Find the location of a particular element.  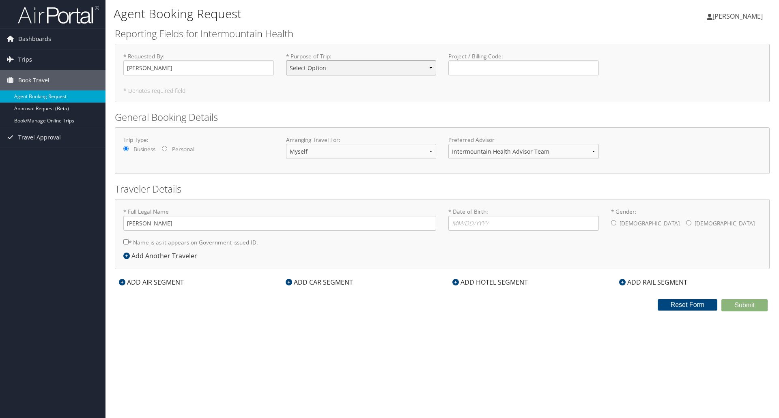

label: * Purpose of Trip : is located at coordinates (361, 67).